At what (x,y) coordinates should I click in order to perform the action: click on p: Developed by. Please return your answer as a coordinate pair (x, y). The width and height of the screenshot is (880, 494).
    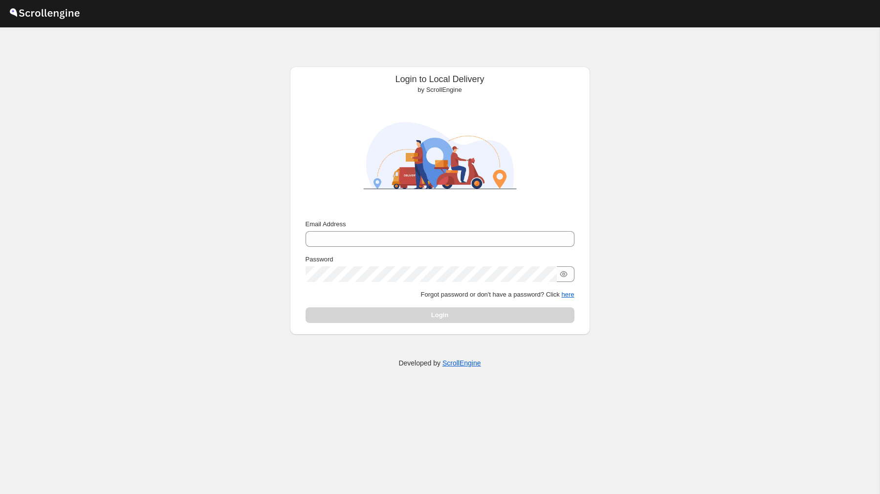
    Looking at the image, I should click on (439, 363).